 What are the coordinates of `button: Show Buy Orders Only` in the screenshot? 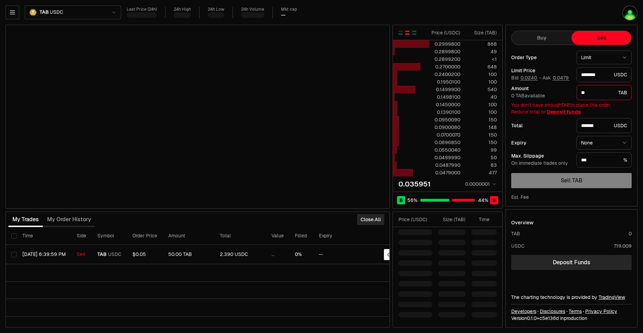 It's located at (414, 33).